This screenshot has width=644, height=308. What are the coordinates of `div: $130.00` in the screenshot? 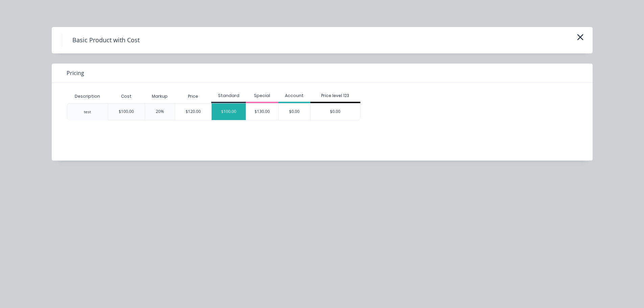 It's located at (262, 112).